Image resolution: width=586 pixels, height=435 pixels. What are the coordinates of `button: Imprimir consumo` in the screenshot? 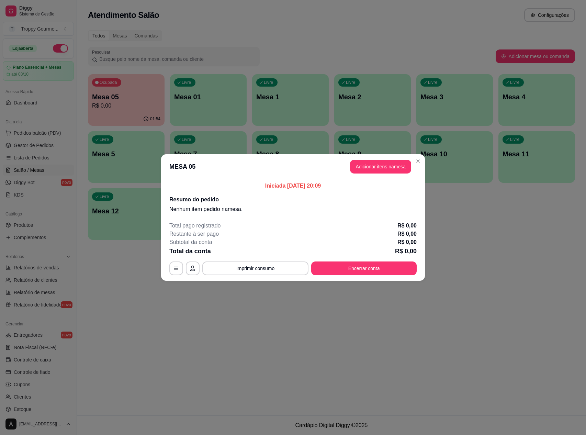 It's located at (255, 268).